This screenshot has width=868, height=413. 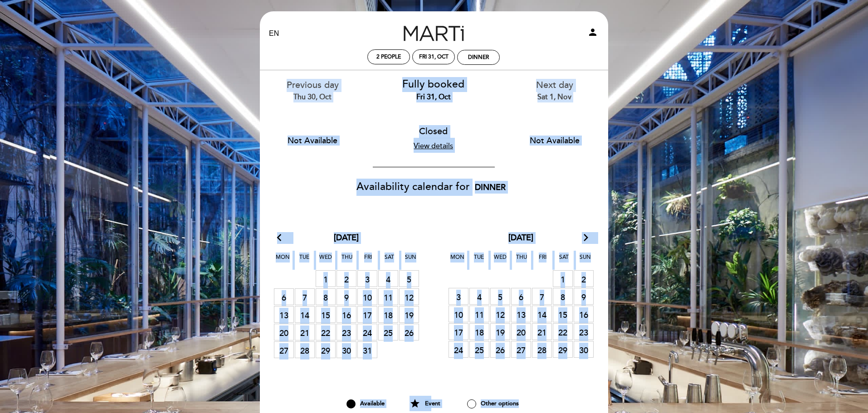 What do you see at coordinates (415, 403) in the screenshot?
I see `i: star` at bounding box center [415, 403].